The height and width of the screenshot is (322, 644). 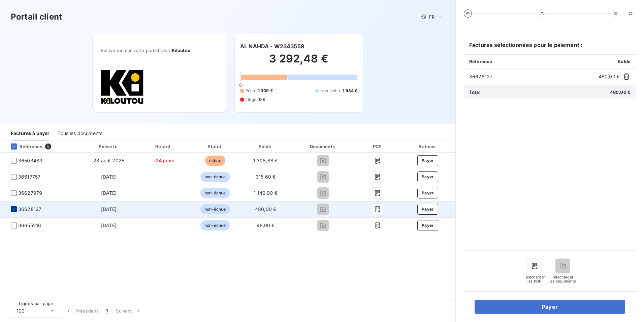 I want to click on div: Tous les documents, so click(x=80, y=133).